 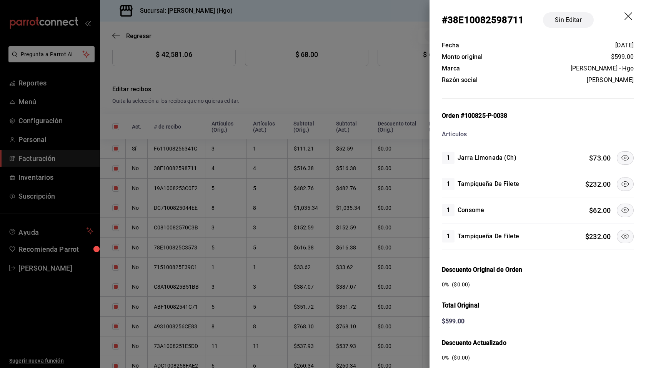 I want to click on span: $ 599.00, so click(x=453, y=321).